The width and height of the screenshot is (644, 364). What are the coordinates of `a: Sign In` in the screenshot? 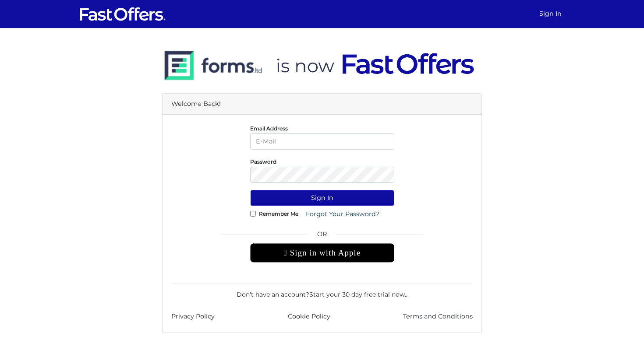 It's located at (550, 14).